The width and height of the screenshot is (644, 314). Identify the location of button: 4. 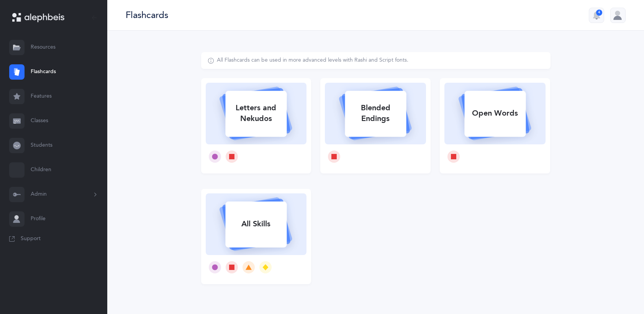
(596, 15).